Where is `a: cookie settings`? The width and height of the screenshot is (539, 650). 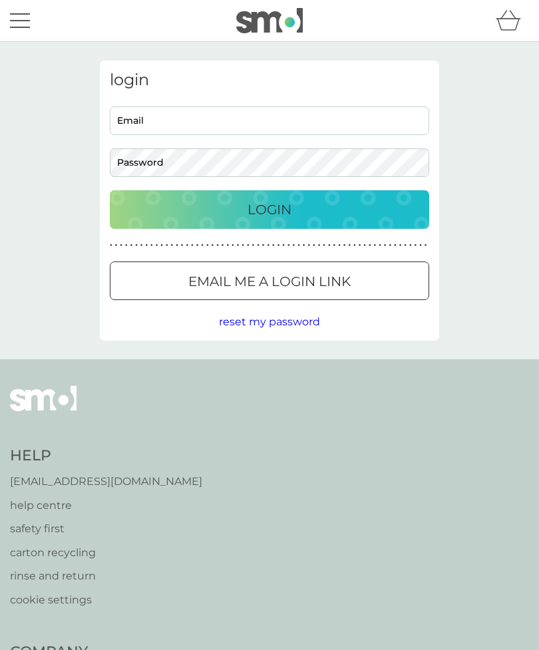 a: cookie settings is located at coordinates (106, 600).